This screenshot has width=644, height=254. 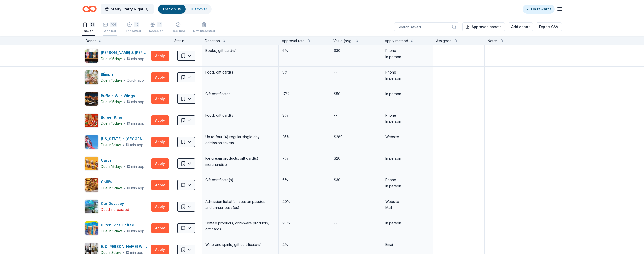 I want to click on div: 14, so click(x=159, y=25).